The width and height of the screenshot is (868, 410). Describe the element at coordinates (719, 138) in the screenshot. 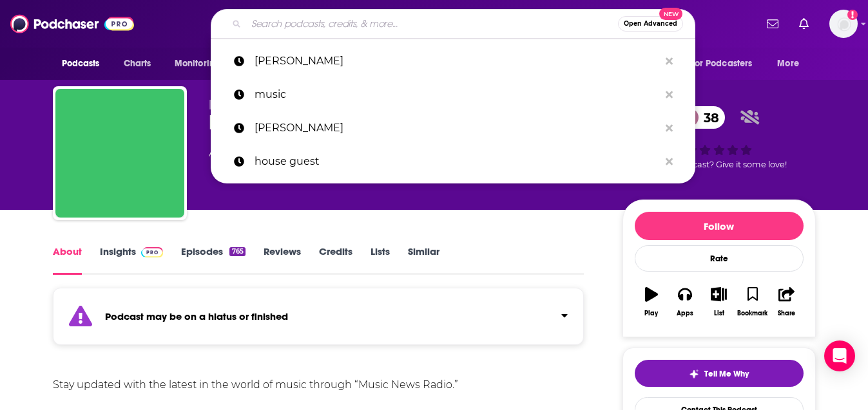

I see `div: 38Good podcast? Give it some love!` at that location.